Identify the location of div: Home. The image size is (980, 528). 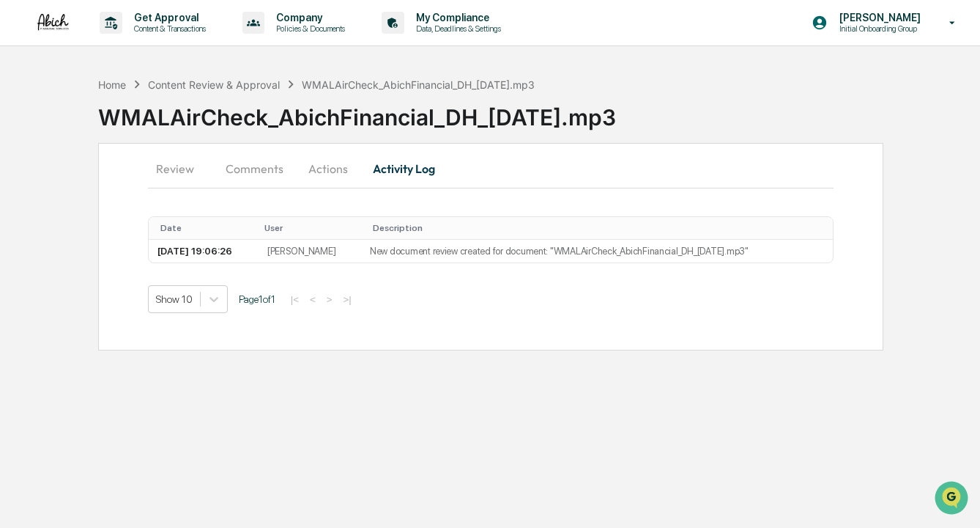
(112, 84).